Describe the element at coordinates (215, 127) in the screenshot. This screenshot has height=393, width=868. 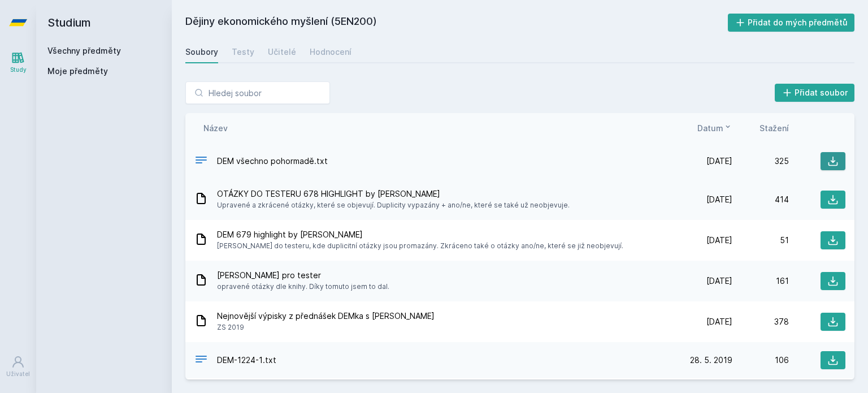
I see `button: Název` at that location.